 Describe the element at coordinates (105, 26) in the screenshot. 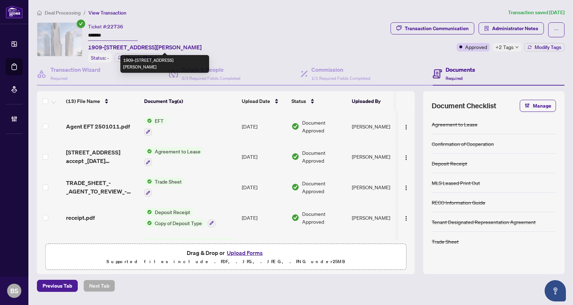

I see `div: Ticket #:` at that location.